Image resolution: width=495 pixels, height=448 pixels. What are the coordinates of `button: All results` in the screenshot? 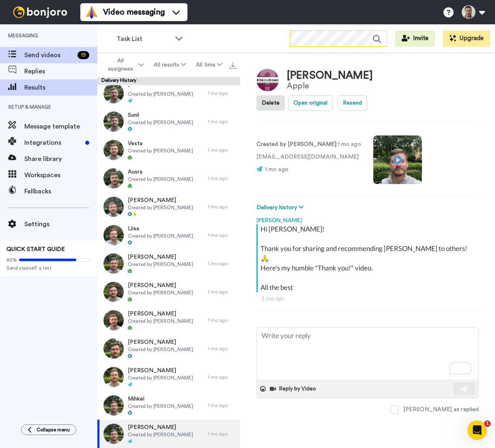 It's located at (169, 65).